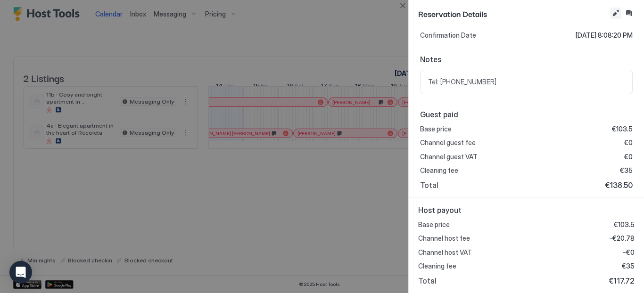 The height and width of the screenshot is (293, 644). What do you see at coordinates (628, 253) in the screenshot?
I see `span: -€0` at bounding box center [628, 253].